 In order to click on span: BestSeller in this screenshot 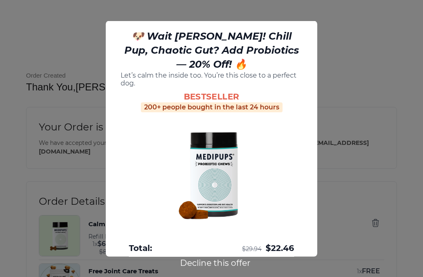, I will do `click(211, 96)`.